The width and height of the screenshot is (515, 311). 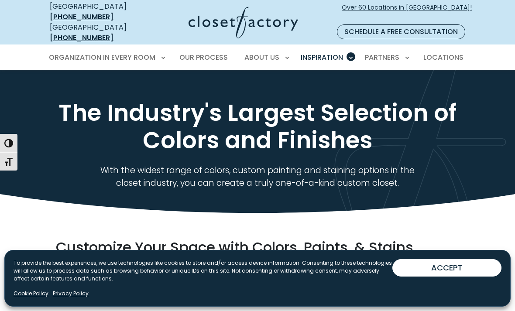 I want to click on a: Schedule a Free Consultation, so click(x=401, y=32).